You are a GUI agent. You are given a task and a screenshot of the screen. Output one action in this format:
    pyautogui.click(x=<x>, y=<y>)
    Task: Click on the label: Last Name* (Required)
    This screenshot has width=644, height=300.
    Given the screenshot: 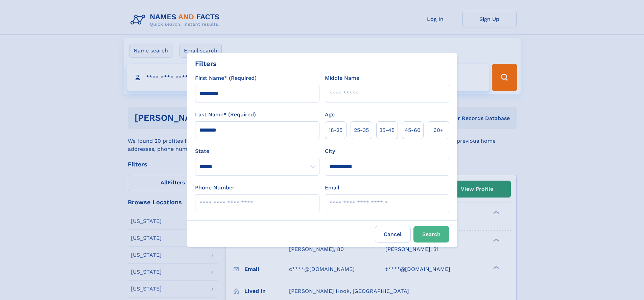 What is the action you would take?
    pyautogui.click(x=226, y=115)
    